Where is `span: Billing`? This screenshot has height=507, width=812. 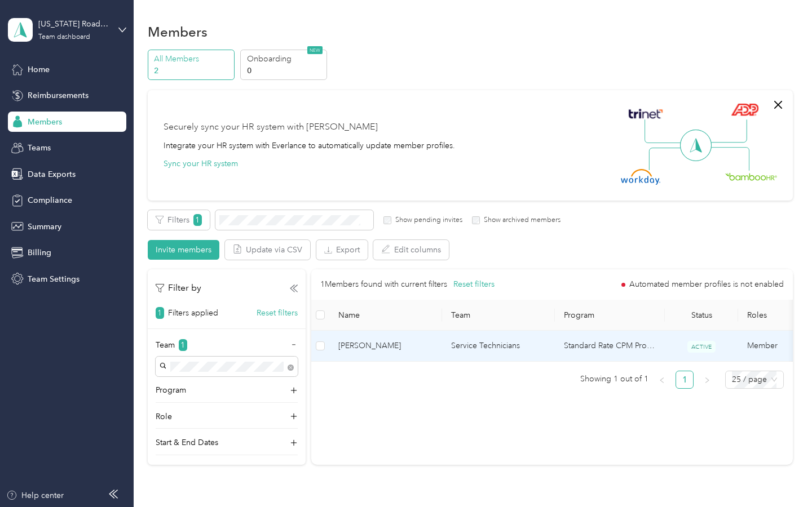 span: Billing is located at coordinates (40, 253).